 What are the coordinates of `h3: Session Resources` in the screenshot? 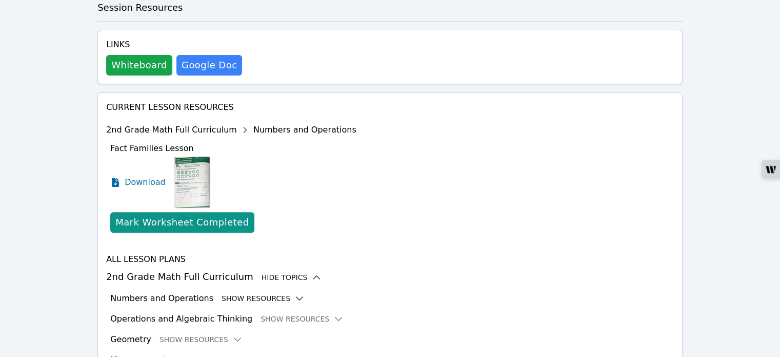 It's located at (390, 8).